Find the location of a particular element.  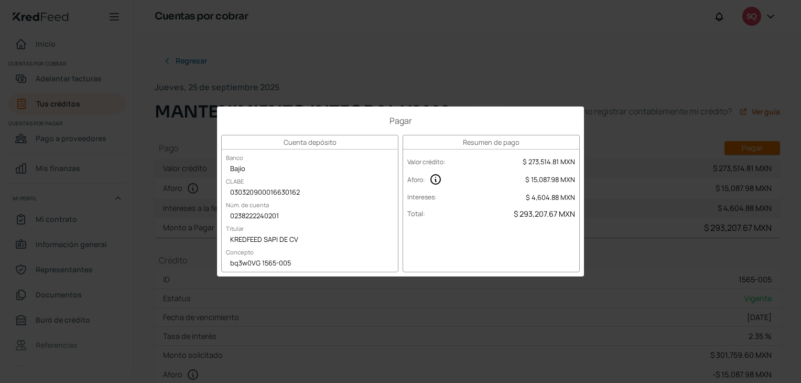

div: bq3w0VG 1565-005 is located at coordinates (310, 264).